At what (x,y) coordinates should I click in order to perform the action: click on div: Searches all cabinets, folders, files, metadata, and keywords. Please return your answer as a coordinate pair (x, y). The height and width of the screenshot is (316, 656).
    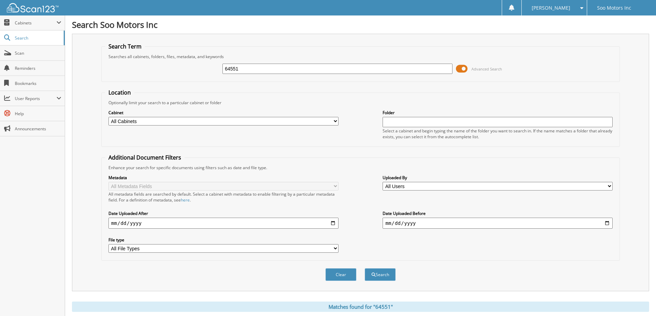
    Looking at the image, I should click on (360, 56).